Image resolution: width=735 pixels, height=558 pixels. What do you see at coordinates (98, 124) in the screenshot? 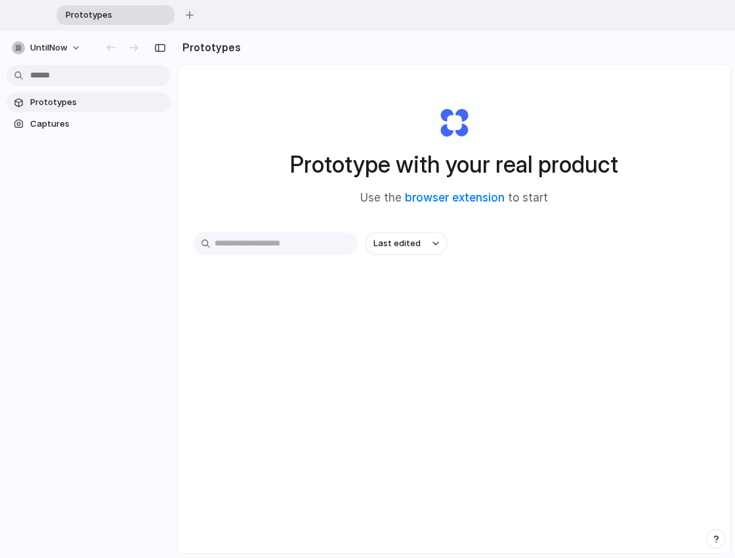
I see `span: Captures` at bounding box center [98, 124].